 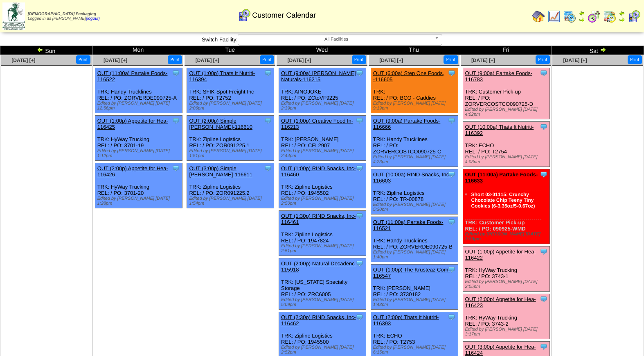 I want to click on div: TRK: HyWay Trucking REL: / PO: 3701-19, so click(x=139, y=138).